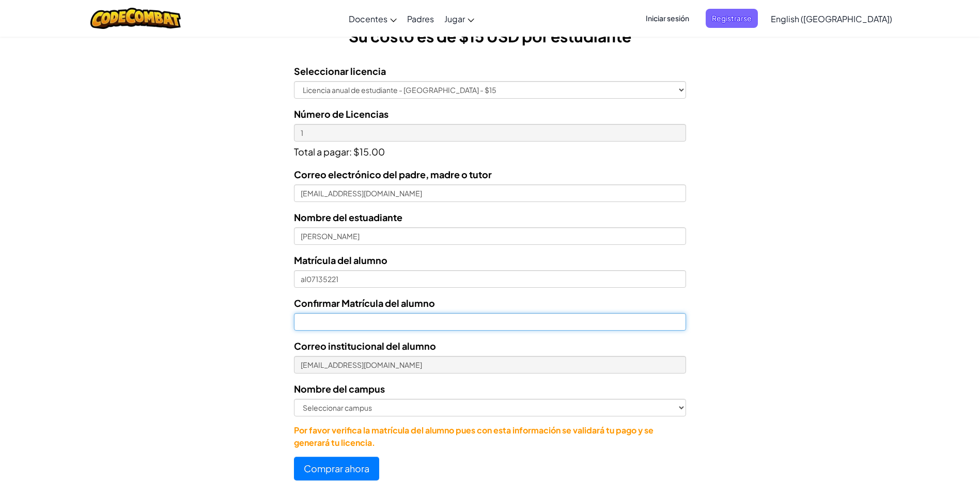  I want to click on span: Iniciar sesión, so click(667, 18).